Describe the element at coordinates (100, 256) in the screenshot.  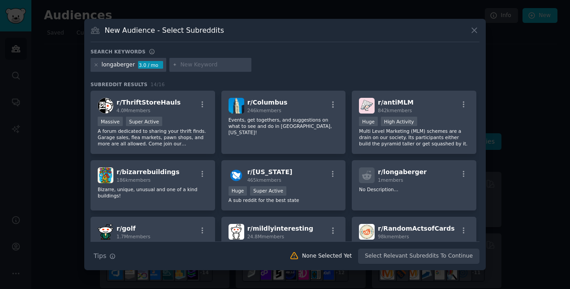
I see `span: Tips` at that location.